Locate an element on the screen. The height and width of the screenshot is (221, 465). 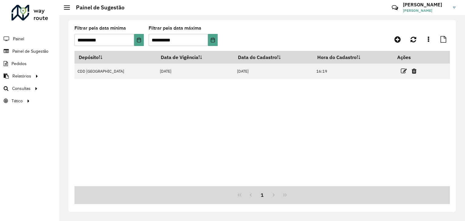
td: 16:19 is located at coordinates (353, 71).